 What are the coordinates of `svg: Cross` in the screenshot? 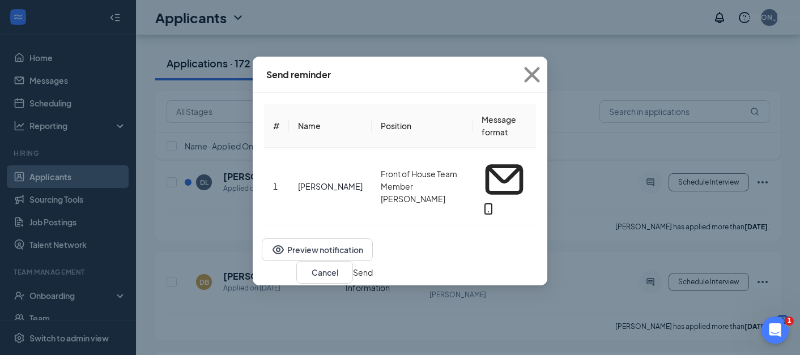 It's located at (532, 75).